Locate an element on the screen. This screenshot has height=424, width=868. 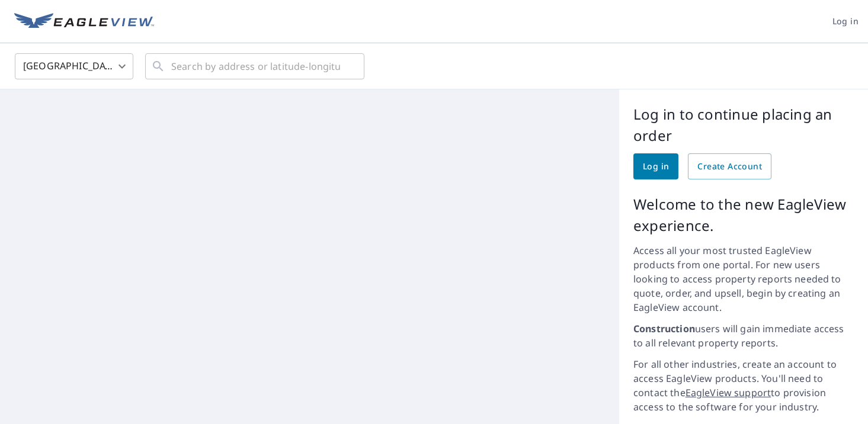
img: EV Logo is located at coordinates (84, 22).